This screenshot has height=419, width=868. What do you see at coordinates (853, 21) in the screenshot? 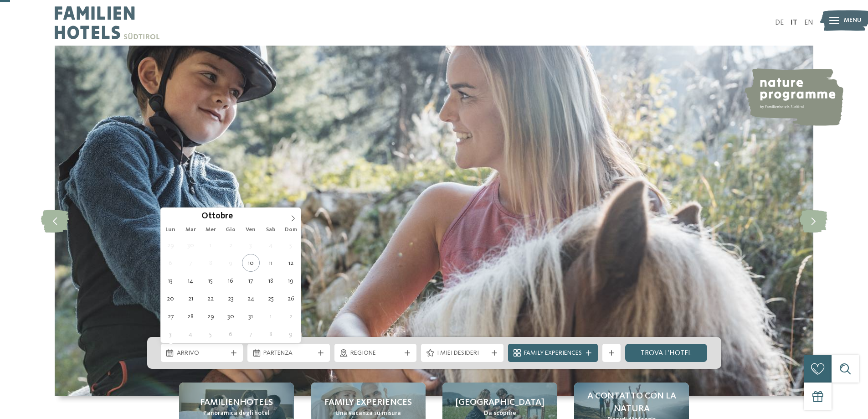
I see `span: Menu` at bounding box center [853, 21].